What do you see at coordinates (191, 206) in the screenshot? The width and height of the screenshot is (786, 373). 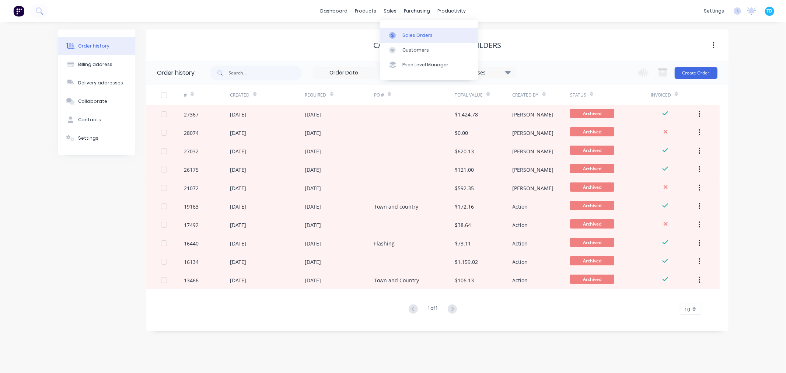 I see `div: 19163` at bounding box center [191, 206].